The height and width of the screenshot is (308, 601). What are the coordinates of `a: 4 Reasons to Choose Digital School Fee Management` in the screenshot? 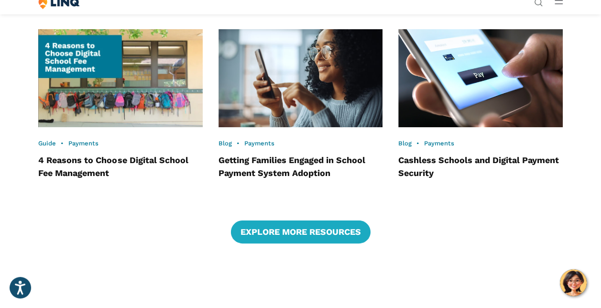 It's located at (113, 166).